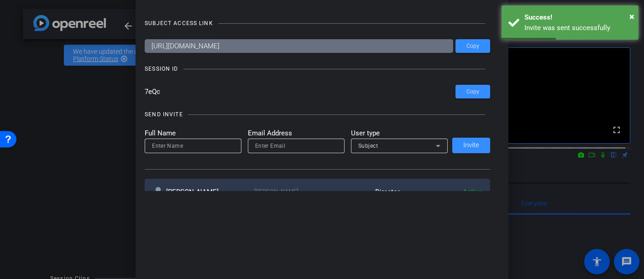 The image size is (644, 279). I want to click on input: Enter Name, so click(193, 146).